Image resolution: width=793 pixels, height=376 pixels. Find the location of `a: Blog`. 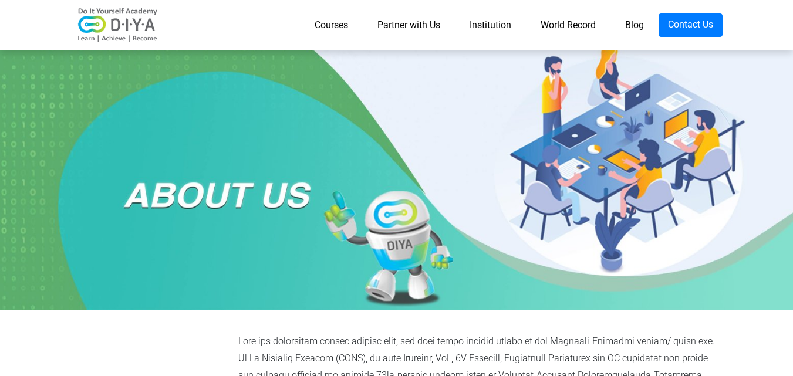

a: Blog is located at coordinates (634, 25).